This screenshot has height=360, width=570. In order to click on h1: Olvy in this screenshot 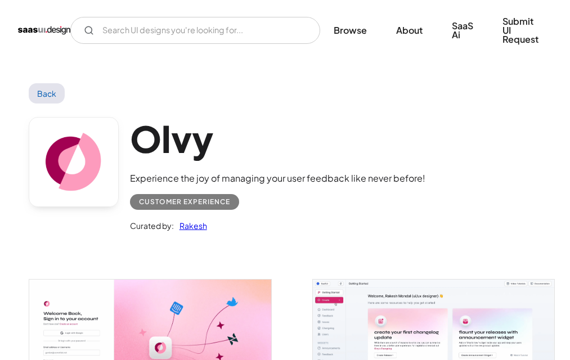, I will do `click(277, 138)`.